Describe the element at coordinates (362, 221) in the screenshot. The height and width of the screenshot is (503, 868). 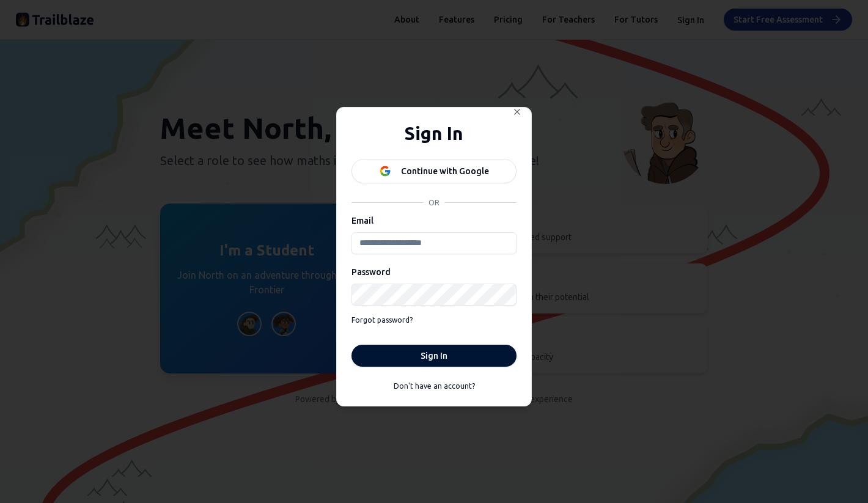
I see `label: Email` at that location.